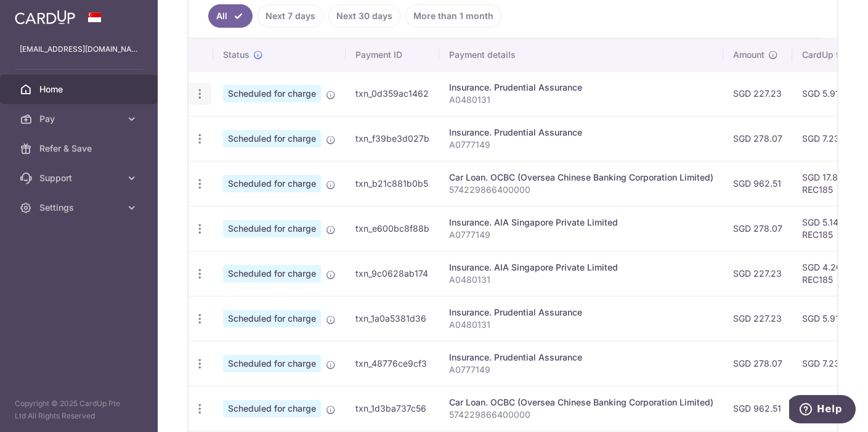 The image size is (868, 432). I want to click on td: txn_b21c881b0b5, so click(392, 183).